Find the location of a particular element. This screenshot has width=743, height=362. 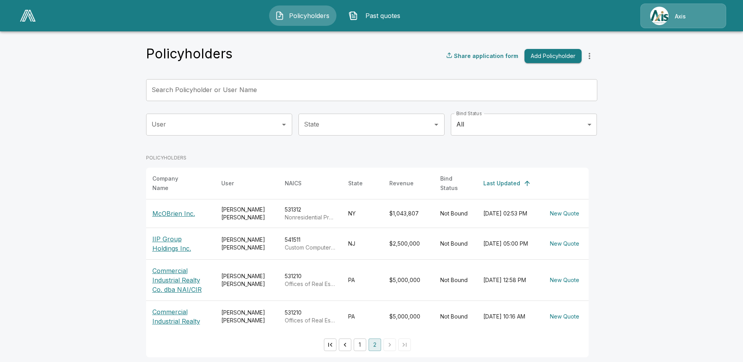

div: Company Name is located at coordinates (174, 183).